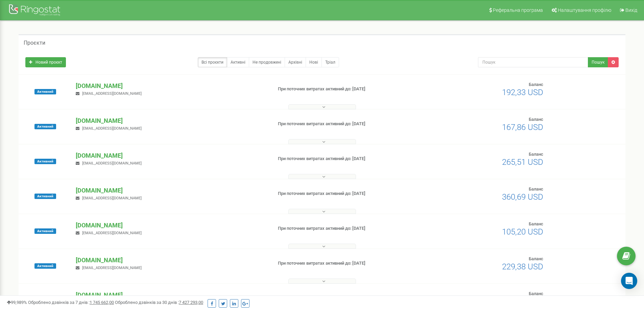 This screenshot has height=311, width=644. Describe the element at coordinates (295, 62) in the screenshot. I see `a: Архівні` at that location.